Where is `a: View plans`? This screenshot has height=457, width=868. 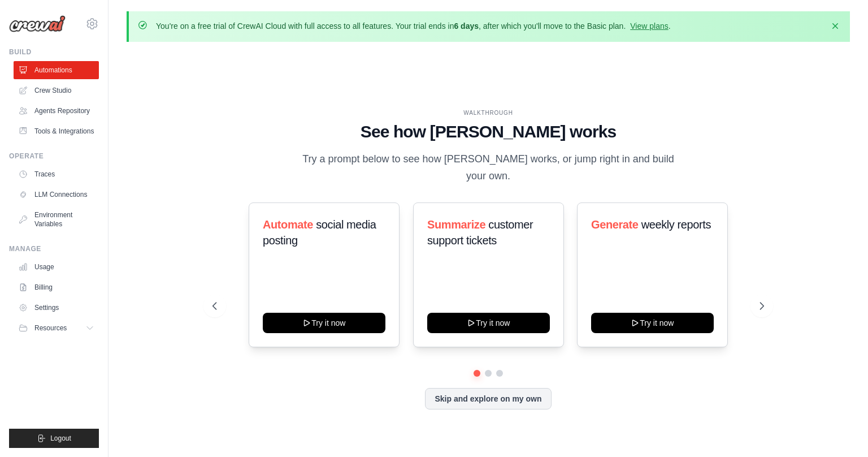 a: View plans is located at coordinates (649, 26).